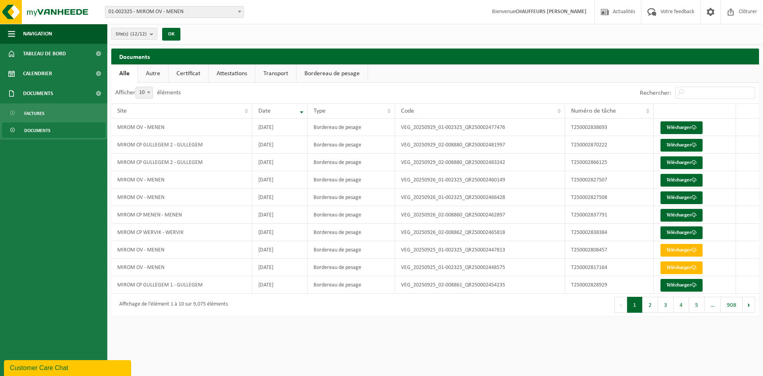  I want to click on td: VEG_20250929_02-008880_QR250002481997, so click(480, 145).